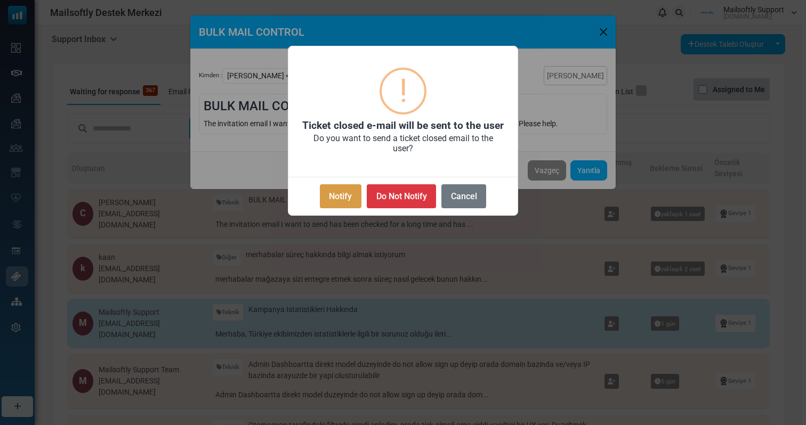  What do you see at coordinates (463, 196) in the screenshot?
I see `button: Cancel` at bounding box center [463, 196].